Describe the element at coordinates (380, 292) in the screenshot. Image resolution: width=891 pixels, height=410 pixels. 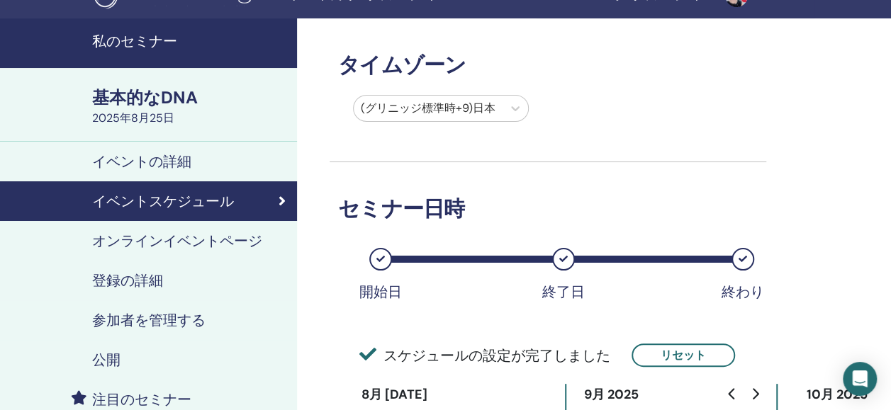
I see `div: 開始日` at that location.